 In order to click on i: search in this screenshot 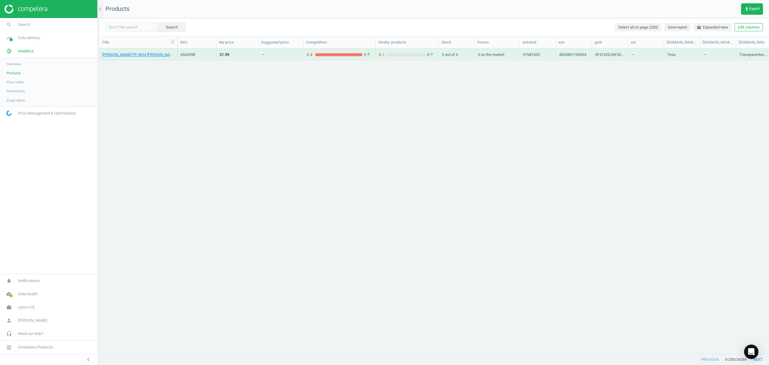, I will do `click(9, 25)`.